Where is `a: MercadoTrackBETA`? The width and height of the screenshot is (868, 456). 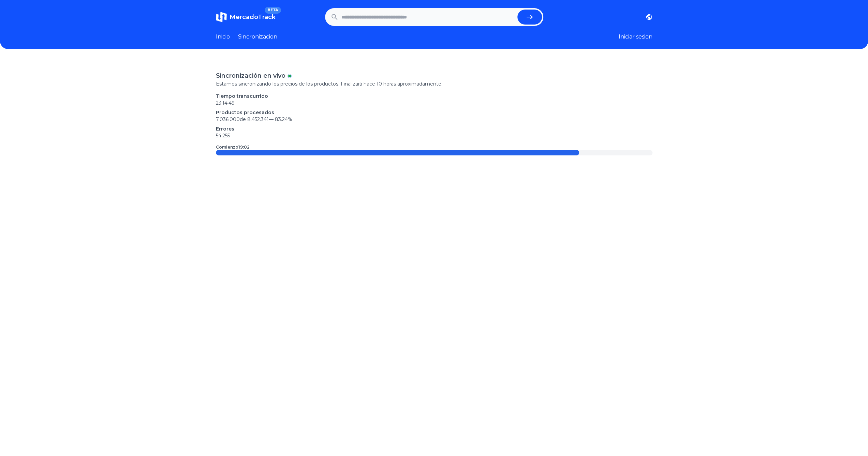 a: MercadoTrackBETA is located at coordinates (246, 17).